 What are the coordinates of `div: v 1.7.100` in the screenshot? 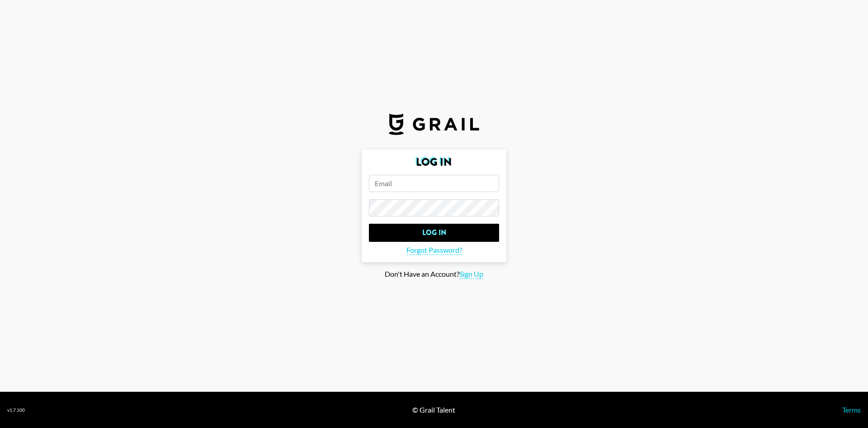 It's located at (16, 410).